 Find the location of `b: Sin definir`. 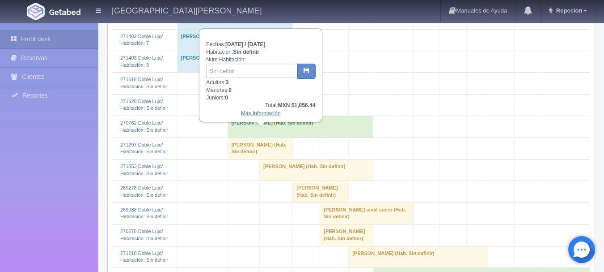

b: Sin definir is located at coordinates (246, 52).